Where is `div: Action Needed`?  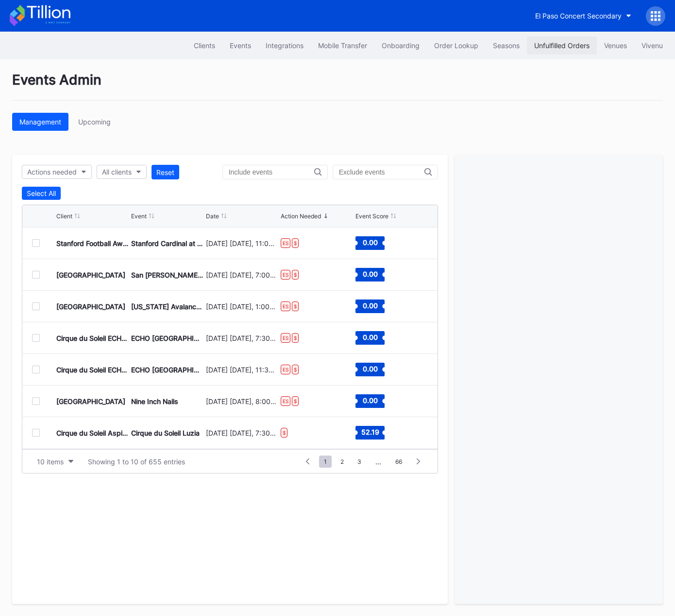 div: Action Needed is located at coordinates (301, 216).